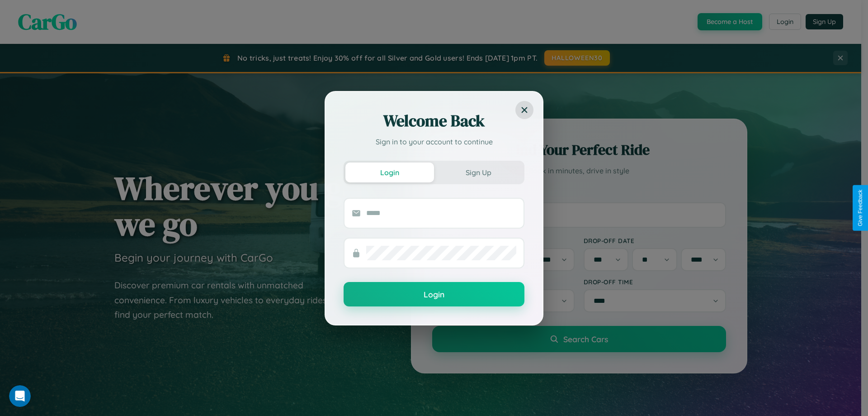 This screenshot has width=868, height=416. What do you see at coordinates (434, 121) in the screenshot?
I see `h2: Welcome Back` at bounding box center [434, 121].